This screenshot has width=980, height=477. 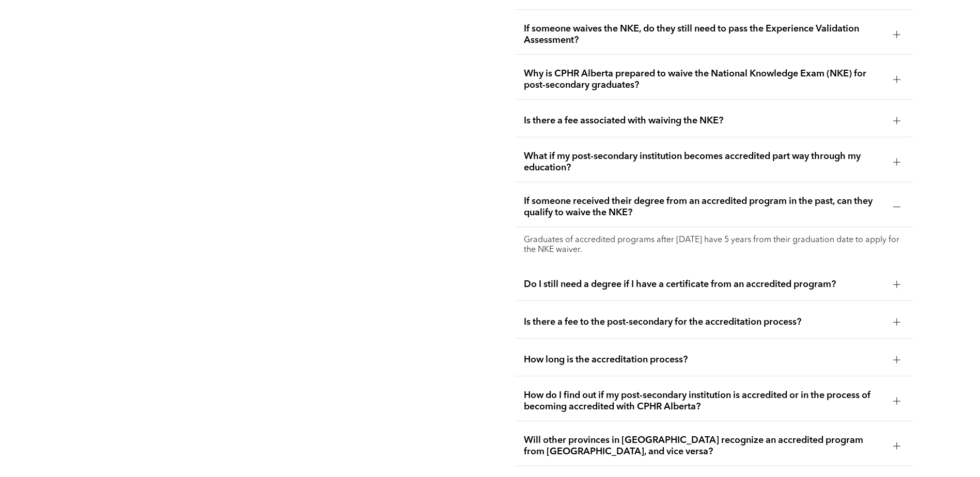 I want to click on span: Why is CPHR Alberta prepared to waive the National Knowledge Exam (NKE) for post-secondary gradua..., so click(x=704, y=80).